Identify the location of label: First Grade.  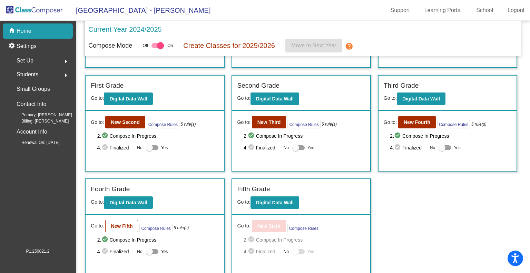
(107, 86).